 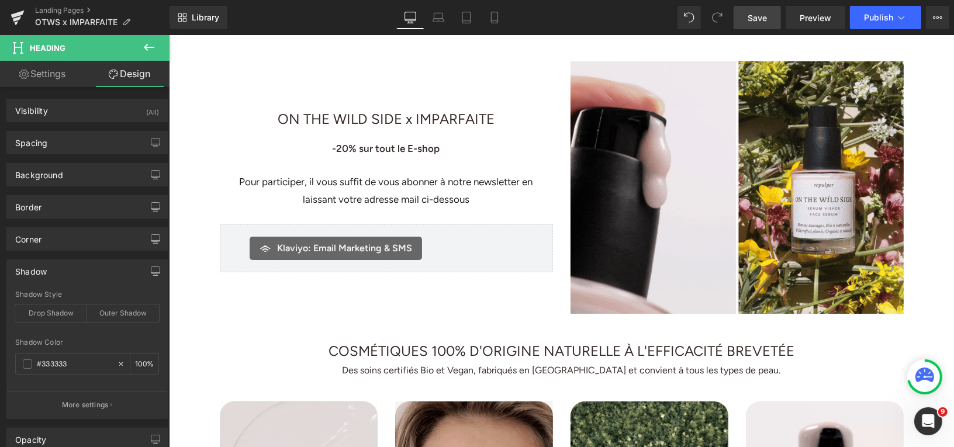 What do you see at coordinates (85, 405) in the screenshot?
I see `p: More settings` at bounding box center [85, 405].